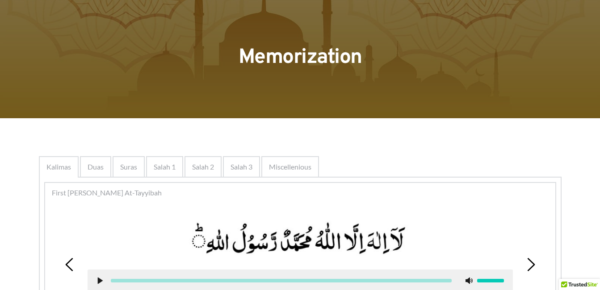 The width and height of the screenshot is (600, 290). What do you see at coordinates (203, 167) in the screenshot?
I see `span: Salah 2` at bounding box center [203, 167].